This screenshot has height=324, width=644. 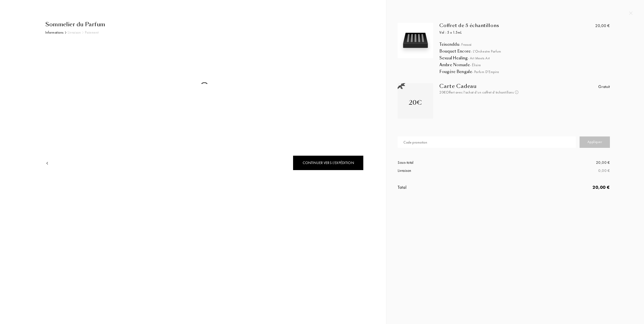 I want to click on div: Sous-total, so click(x=451, y=163).